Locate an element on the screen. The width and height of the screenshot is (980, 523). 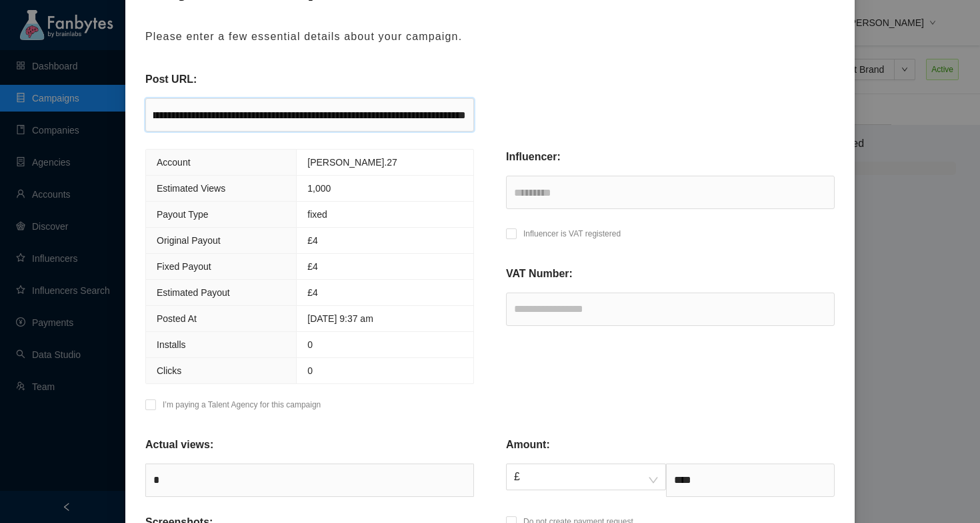
span: Estimated Payout is located at coordinates (193, 292).